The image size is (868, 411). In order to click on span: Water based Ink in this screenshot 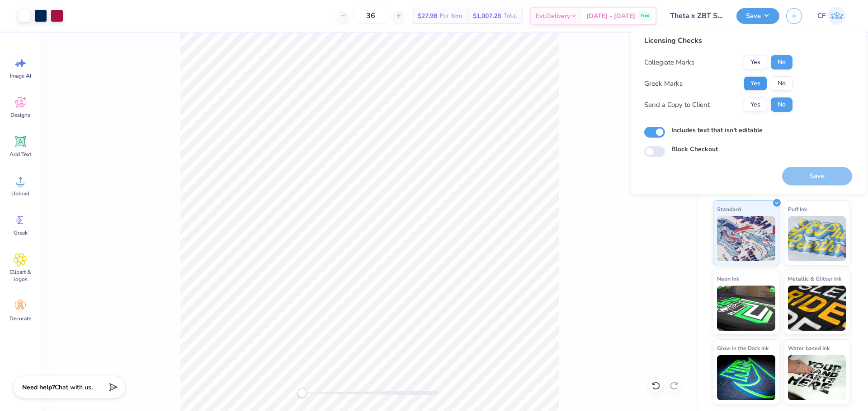, I will do `click(809, 348)`.